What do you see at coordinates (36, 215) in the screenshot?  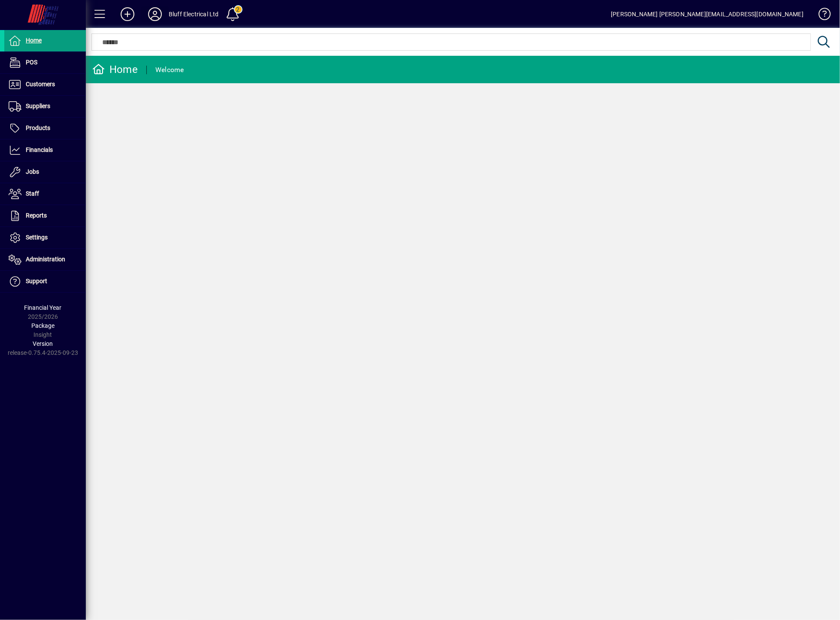 I see `span: Reports` at bounding box center [36, 215].